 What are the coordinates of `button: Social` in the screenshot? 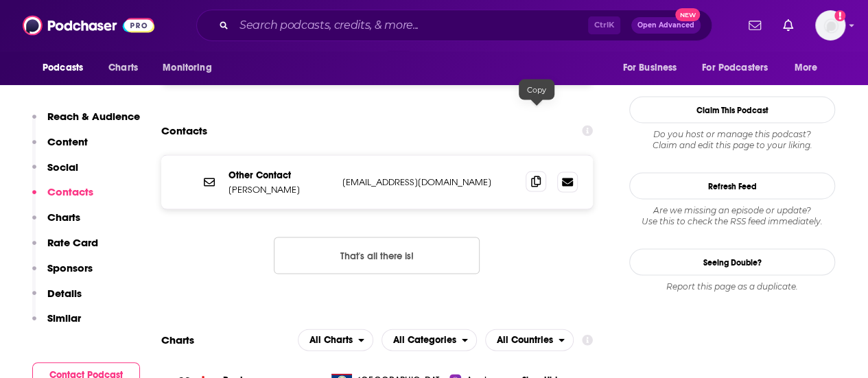 It's located at (55, 173).